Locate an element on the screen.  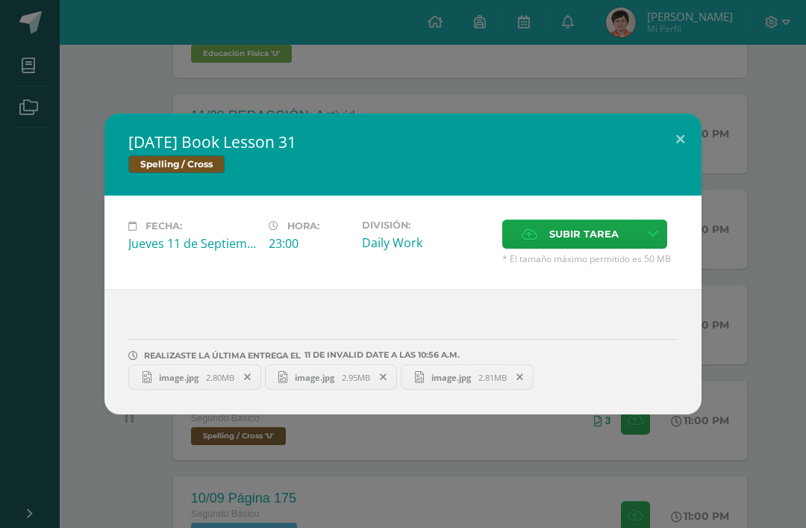
span: Subir tarea is located at coordinates (584, 234).